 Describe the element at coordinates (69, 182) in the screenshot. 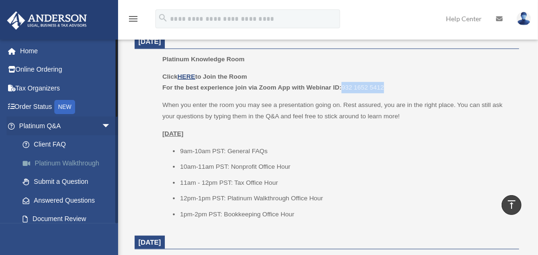

I see `a: Submit a Question` at that location.